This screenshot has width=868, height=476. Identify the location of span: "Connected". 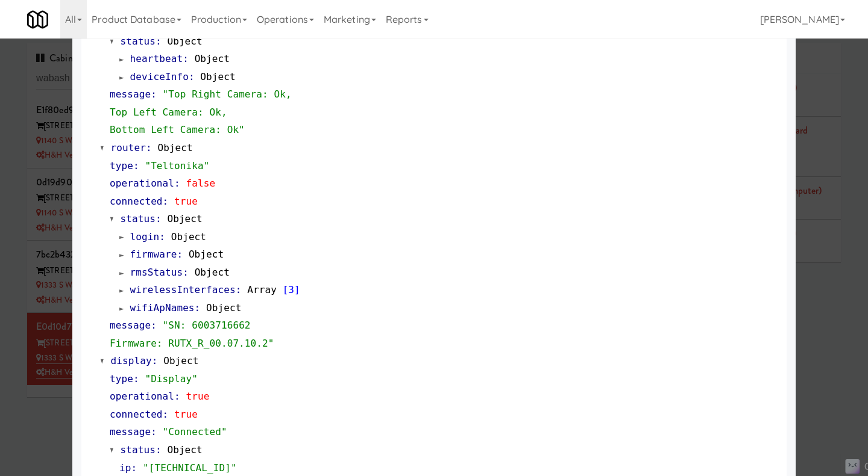
(194, 432).